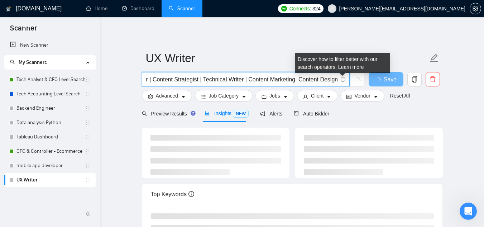 Image resolution: width=484 pixels, height=227 pixels. What do you see at coordinates (292, 194) in the screenshot?
I see `div: Top Keywords` at bounding box center [292, 194].